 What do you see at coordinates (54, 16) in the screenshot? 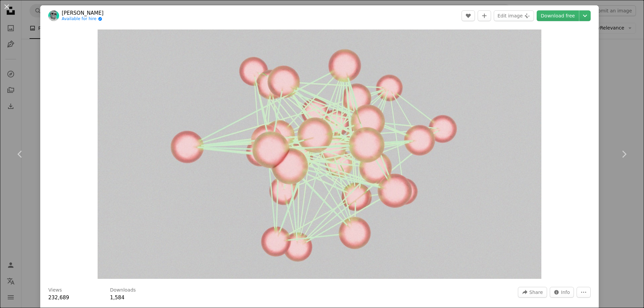
I see `img: Go to Logan Voss's profile` at bounding box center [54, 16].